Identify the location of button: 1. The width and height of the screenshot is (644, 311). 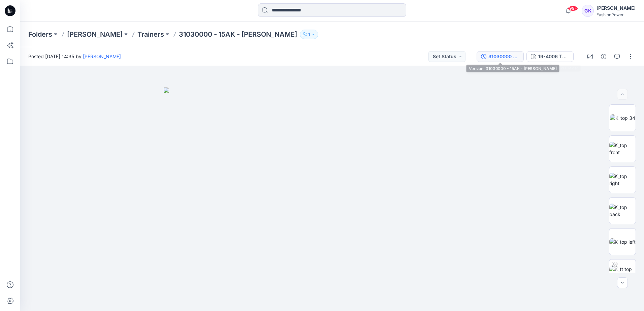
(309, 34).